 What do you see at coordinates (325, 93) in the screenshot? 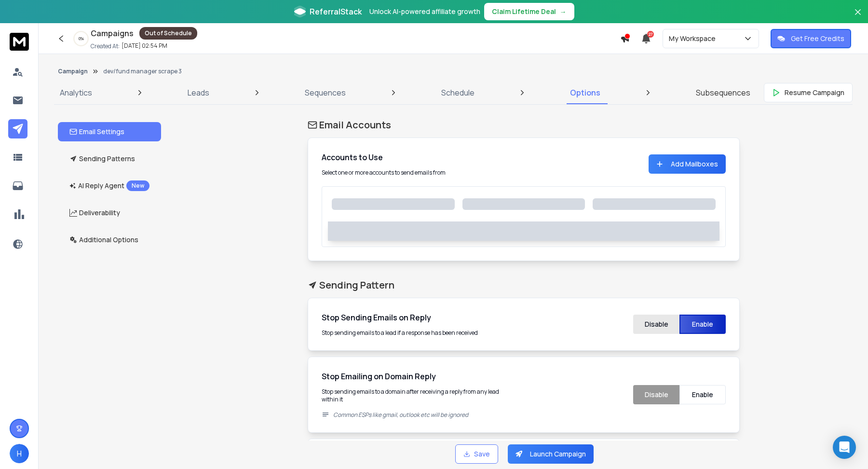
I see `p: Sequences` at bounding box center [325, 93].